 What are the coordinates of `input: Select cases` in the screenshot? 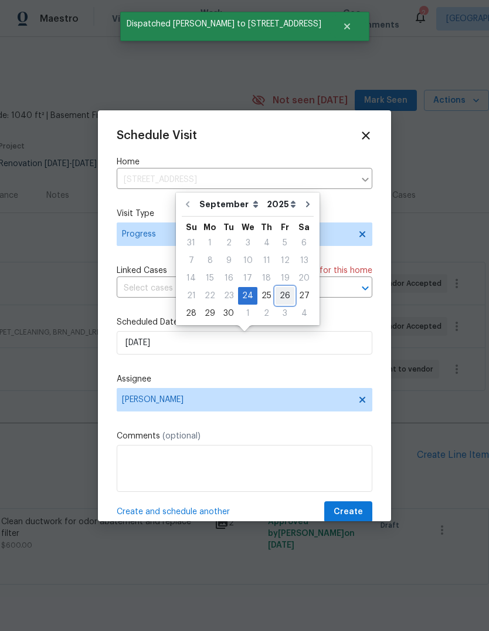 It's located at (228, 288).